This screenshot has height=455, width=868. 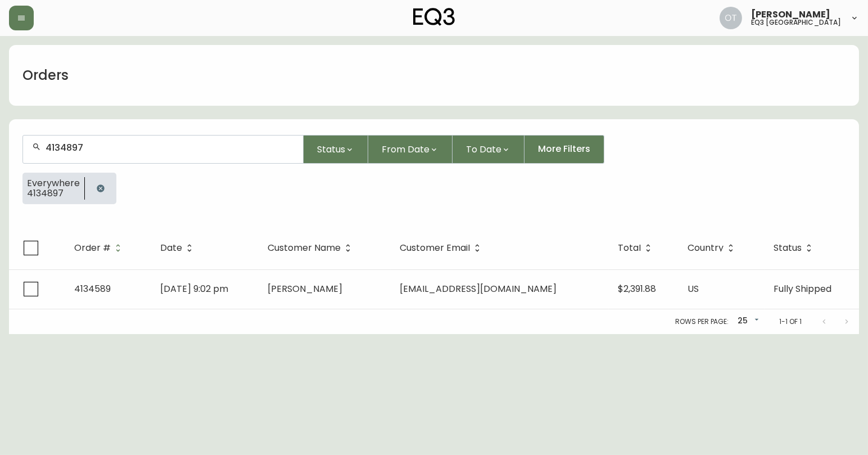 I want to click on img: 5d4d18d254ded55077432b49c4cb2919, so click(x=731, y=18).